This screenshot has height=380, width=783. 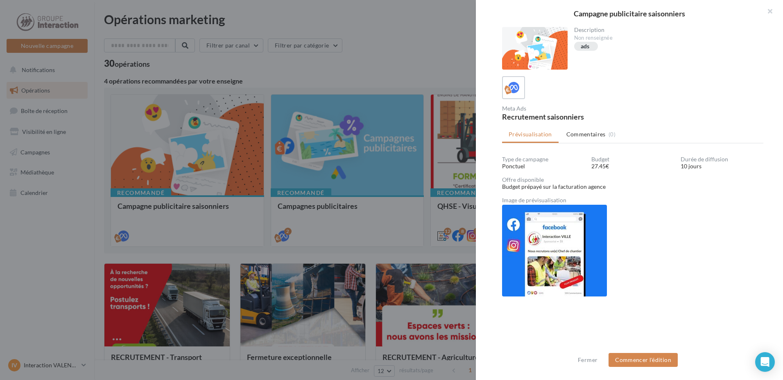 I want to click on button: Commencer l'édition, so click(x=643, y=360).